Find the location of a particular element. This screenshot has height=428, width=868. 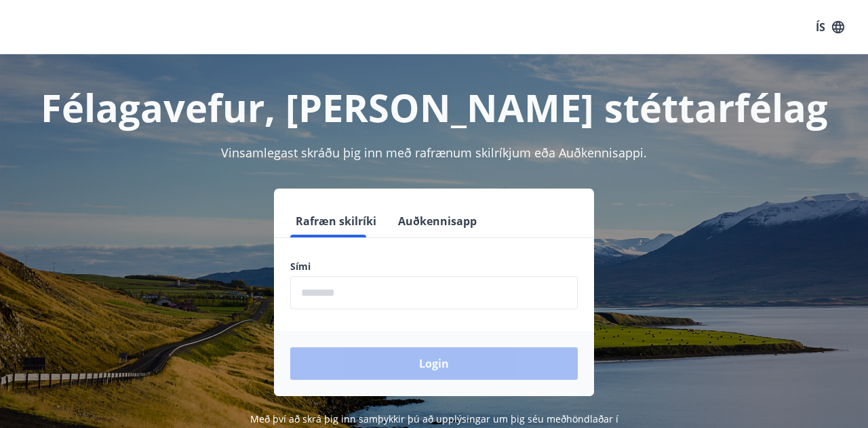

span: Vinsamlegast skráðu þig inn með rafrænum skilríkjum eða Auðkennisappi. is located at coordinates (434, 153).